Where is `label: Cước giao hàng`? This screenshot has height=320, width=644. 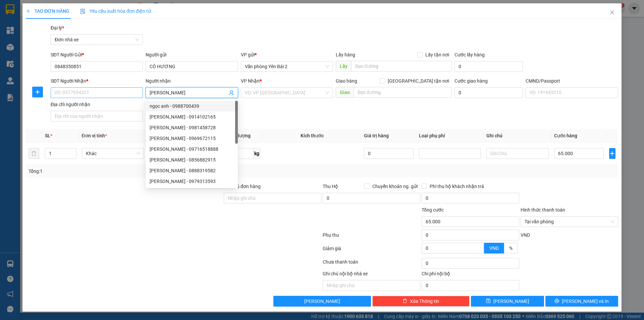 label: Cước giao hàng is located at coordinates (471, 81).